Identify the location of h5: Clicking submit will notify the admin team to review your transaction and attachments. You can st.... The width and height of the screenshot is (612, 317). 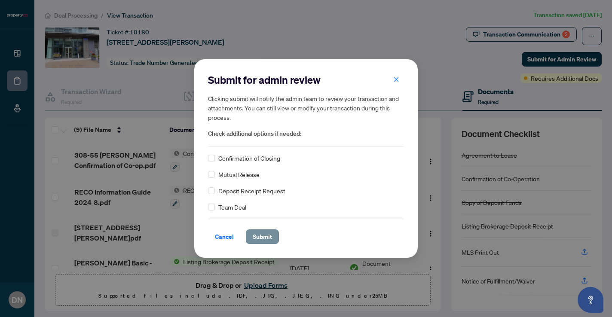
(306, 108).